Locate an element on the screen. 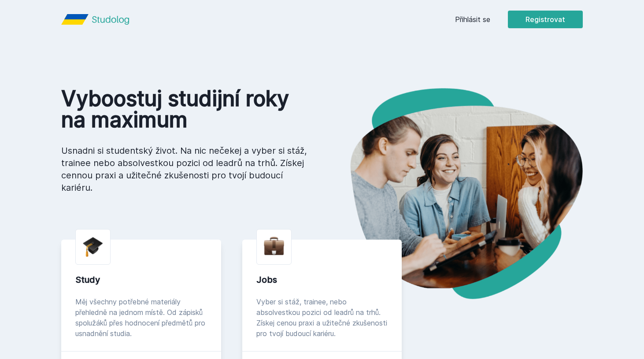 Image resolution: width=644 pixels, height=359 pixels. img: briefcase.png is located at coordinates (274, 246).